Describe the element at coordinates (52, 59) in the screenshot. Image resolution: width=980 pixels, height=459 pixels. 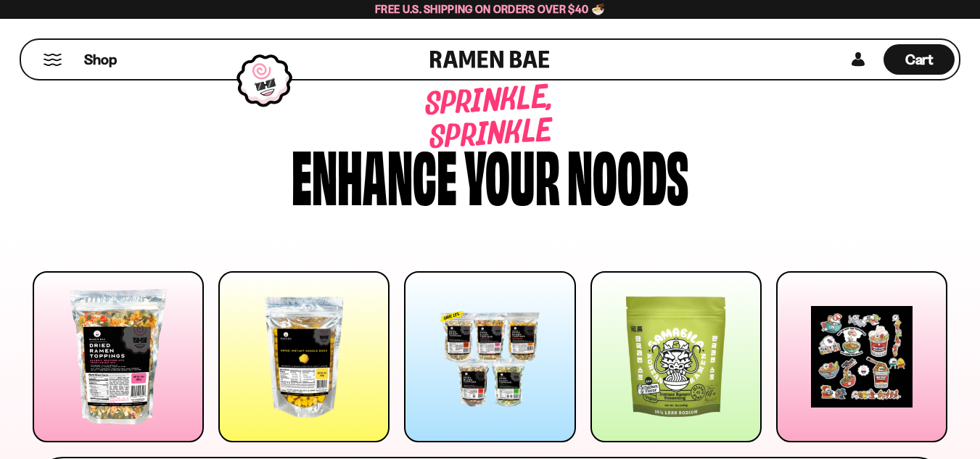
I see `button: Mobile Menu Trigger` at that location.